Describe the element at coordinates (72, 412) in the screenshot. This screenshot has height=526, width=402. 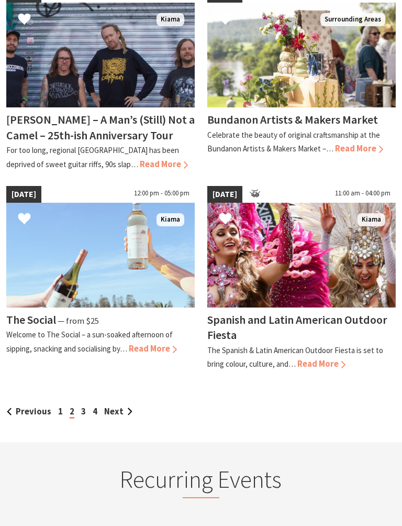
I see `span: 2` at that location.